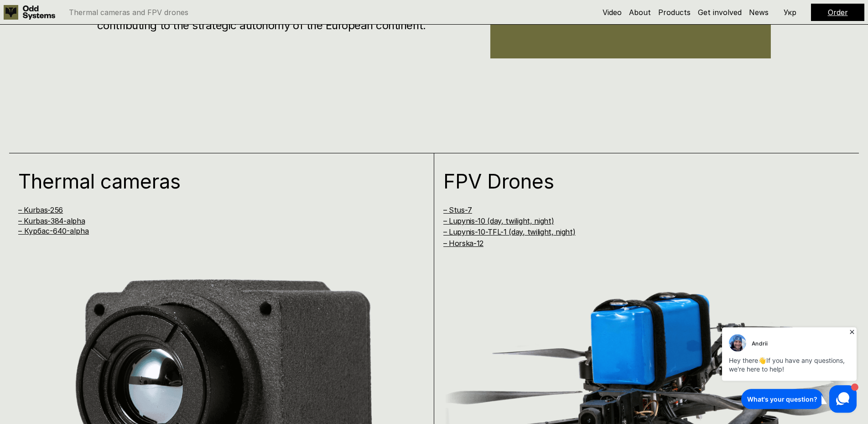 The width and height of the screenshot is (868, 424). Describe the element at coordinates (674, 12) in the screenshot. I see `a: Products` at that location.